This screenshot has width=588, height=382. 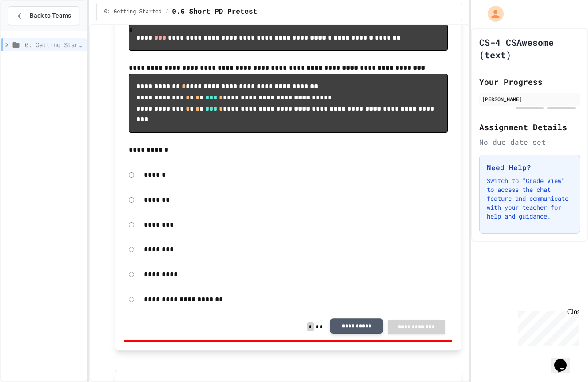 What do you see at coordinates (529, 199) in the screenshot?
I see `p: Switch to "Grade View" to access the chat feature and communicate with your teacher for help and ...` at bounding box center [529, 199].